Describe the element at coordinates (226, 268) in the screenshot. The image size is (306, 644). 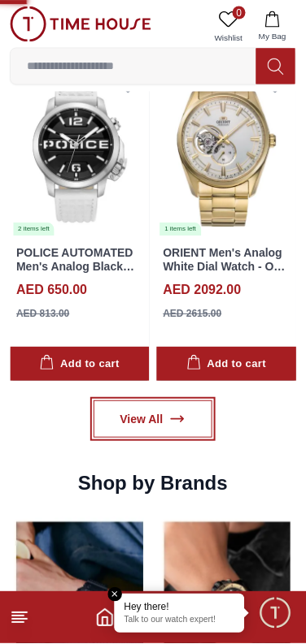
I see `a: ORIENT Men's Analog White Dial Watch - OW-RA-AR0007S00C` at that location.